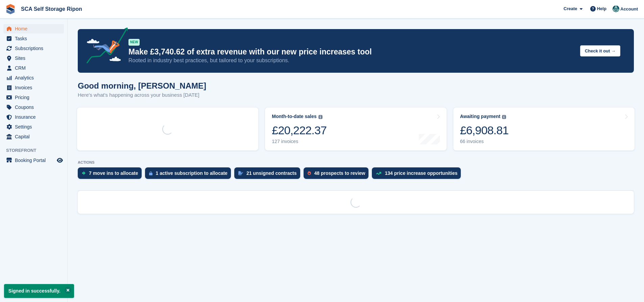 This screenshot has width=644, height=302. Describe the element at coordinates (35, 107) in the screenshot. I see `span: Coupons` at that location.